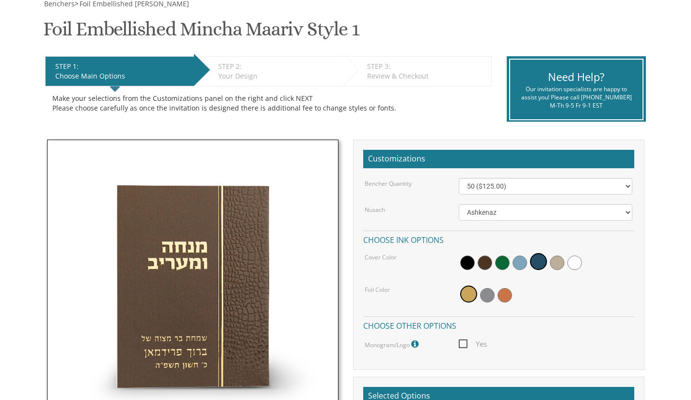 Image resolution: width=691 pixels, height=400 pixels. Describe the element at coordinates (380, 257) in the screenshot. I see `label: Cover Color` at that location.